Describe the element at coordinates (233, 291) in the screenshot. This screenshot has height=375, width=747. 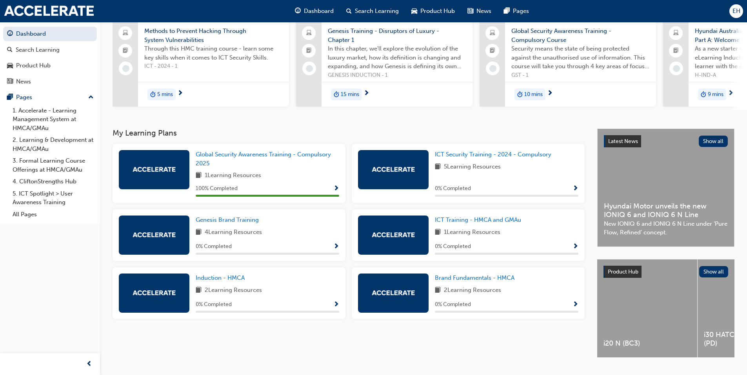
I see `span: 2 Learning Resources` at that location.